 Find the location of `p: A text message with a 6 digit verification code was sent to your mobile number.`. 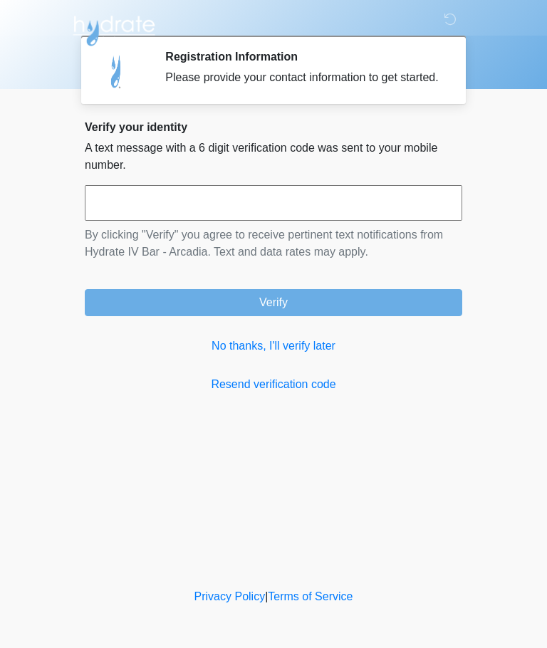

p: A text message with a 6 digit verification code was sent to your mobile number. is located at coordinates (274, 157).